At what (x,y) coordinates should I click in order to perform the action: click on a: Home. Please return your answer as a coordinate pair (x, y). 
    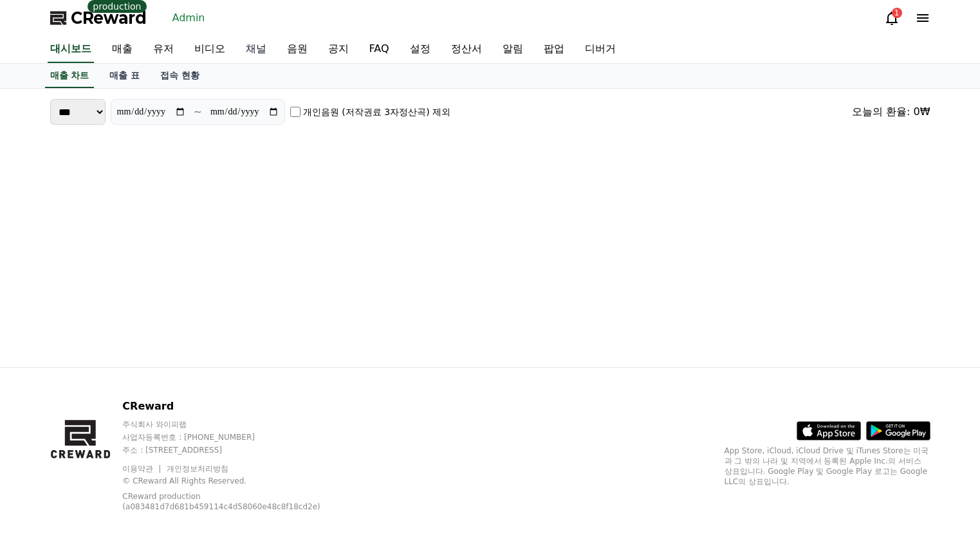
    Looking at the image, I should click on (44, 424).